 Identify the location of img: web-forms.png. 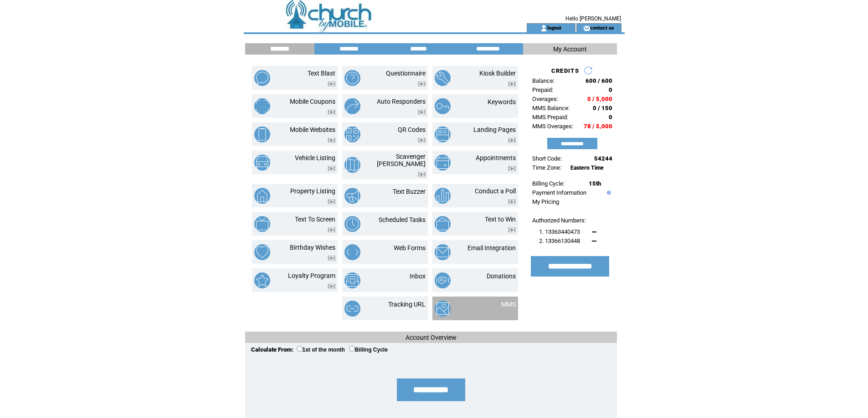
(352, 252).